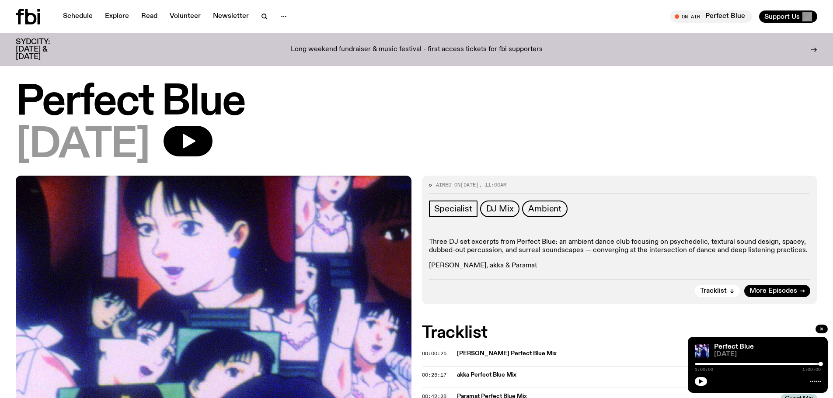 The image size is (833, 398). What do you see at coordinates (619, 246) in the screenshot?
I see `p: Three DJ set excerpts from Perfect Blue: an ambient dance club focusing on psychedelic, textural ...` at bounding box center [619, 246].